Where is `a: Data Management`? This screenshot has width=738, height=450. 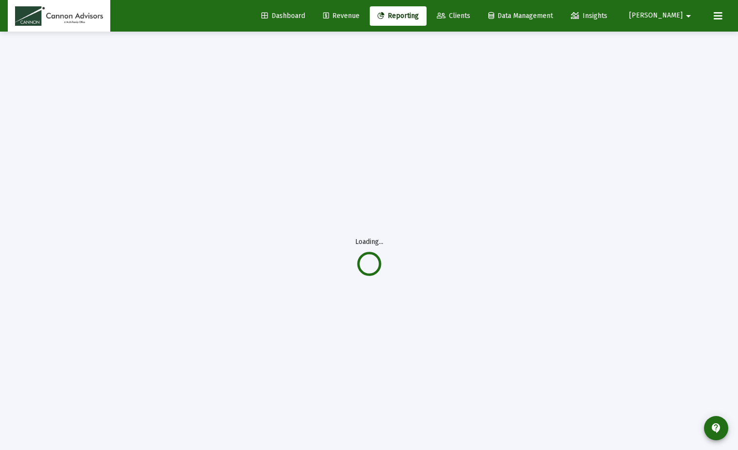 a: Data Management is located at coordinates (520, 16).